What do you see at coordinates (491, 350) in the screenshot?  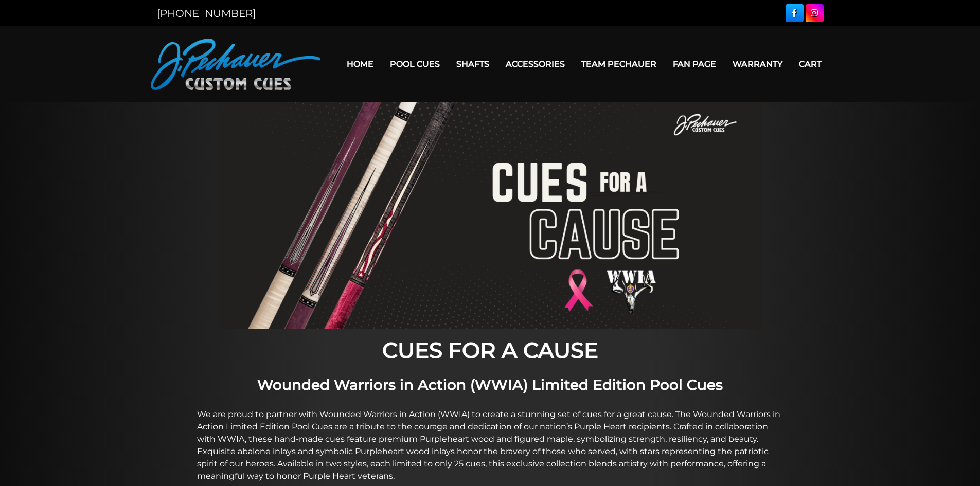 I see `strong: CUES FOR A CAUSE` at bounding box center [491, 350].